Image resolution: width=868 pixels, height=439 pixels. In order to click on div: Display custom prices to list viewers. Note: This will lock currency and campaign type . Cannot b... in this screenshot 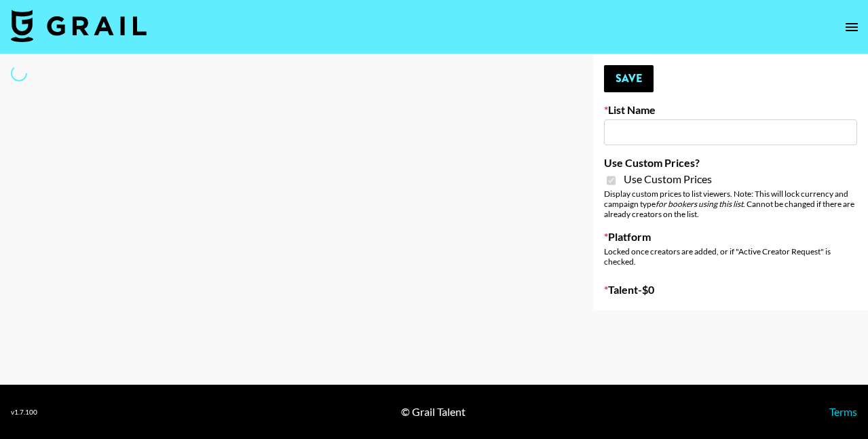, I will do `click(730, 203)`.